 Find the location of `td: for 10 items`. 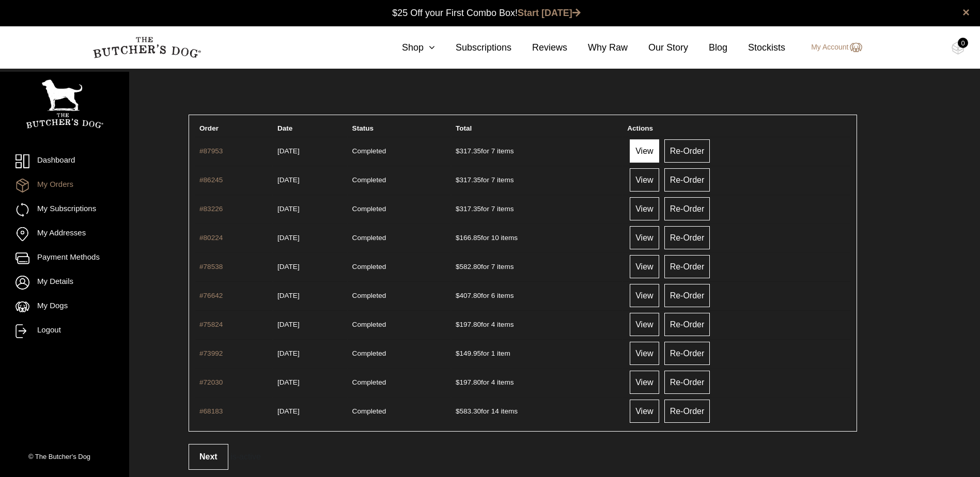

td: for 10 items is located at coordinates (537, 238).